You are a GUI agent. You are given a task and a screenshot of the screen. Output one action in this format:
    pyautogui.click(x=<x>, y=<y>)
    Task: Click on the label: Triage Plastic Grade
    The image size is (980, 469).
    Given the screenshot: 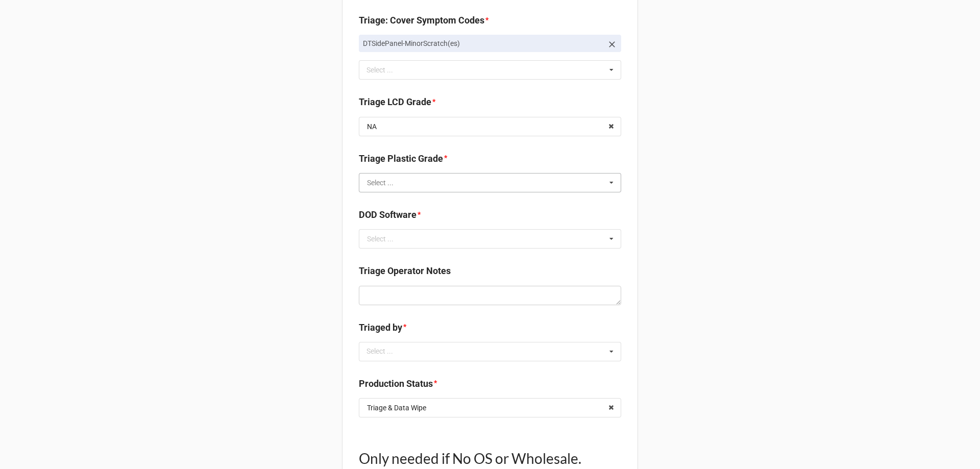 What is the action you would take?
    pyautogui.click(x=400, y=159)
    